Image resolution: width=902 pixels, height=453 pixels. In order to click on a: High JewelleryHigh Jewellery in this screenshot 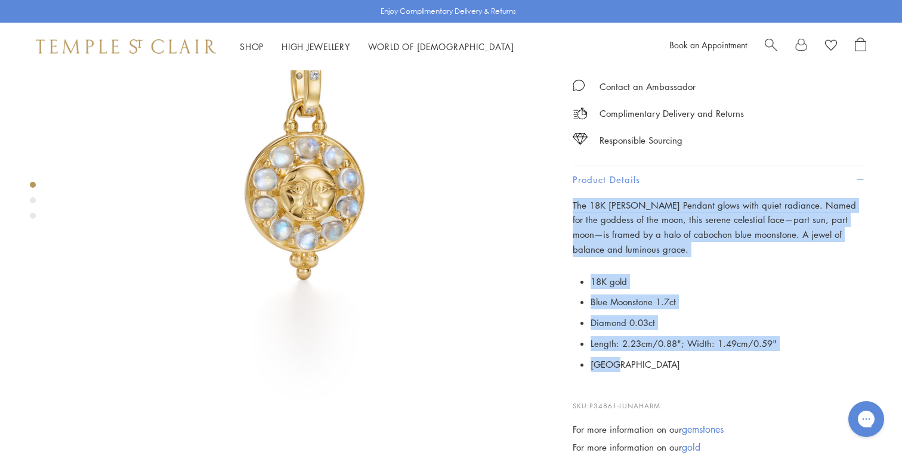, I will do `click(315, 47)`.